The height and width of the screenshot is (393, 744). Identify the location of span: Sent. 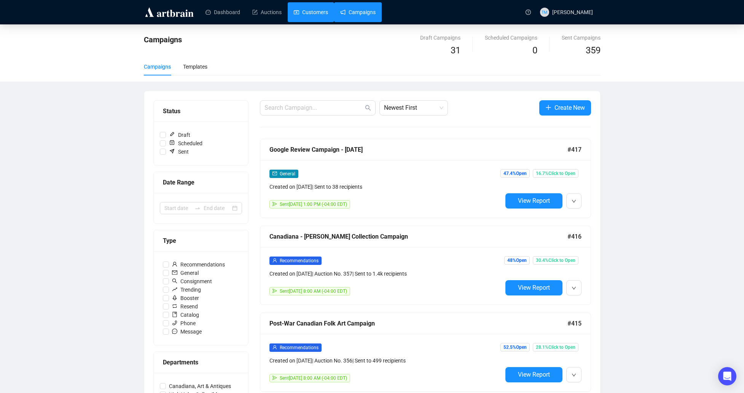
(179, 152).